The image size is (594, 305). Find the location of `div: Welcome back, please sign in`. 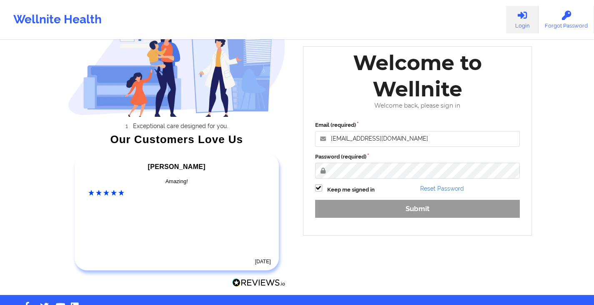

div: Welcome back, please sign in is located at coordinates (418, 105).